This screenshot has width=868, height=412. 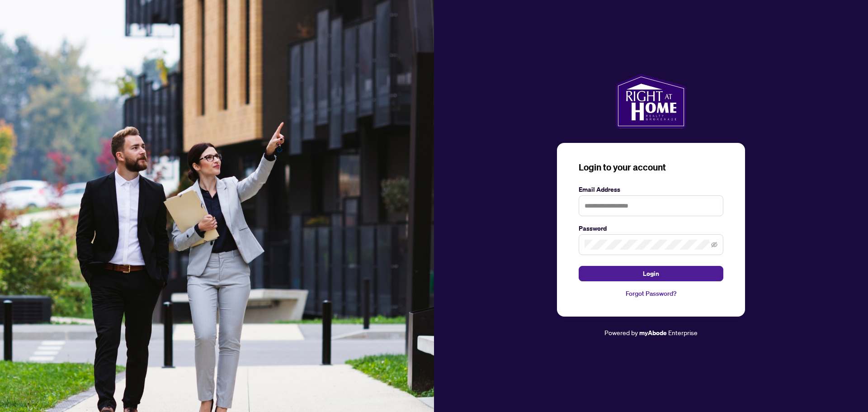 What do you see at coordinates (651, 167) in the screenshot?
I see `h3: Login to your account` at bounding box center [651, 167].